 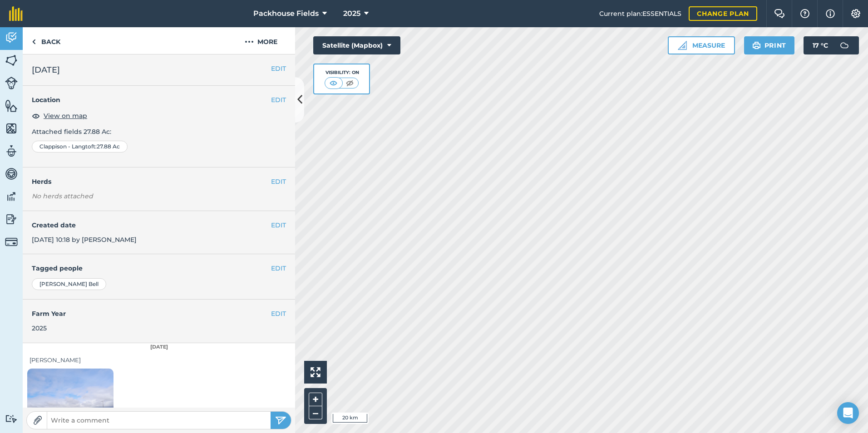 I want to click on img: Two speech bubbles overlapping with the left bubble in the forefront, so click(x=780, y=14).